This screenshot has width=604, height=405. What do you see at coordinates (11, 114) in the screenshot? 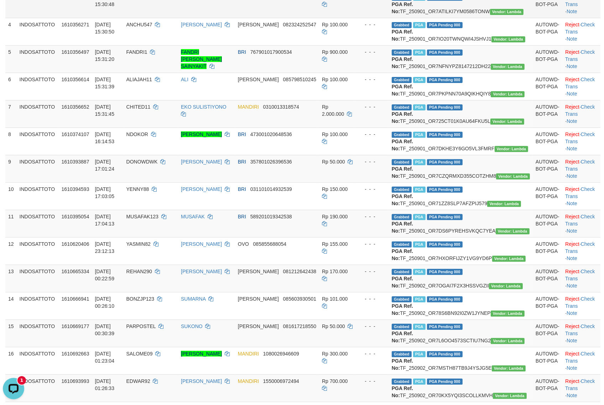
I see `td: 7` at bounding box center [11, 114].